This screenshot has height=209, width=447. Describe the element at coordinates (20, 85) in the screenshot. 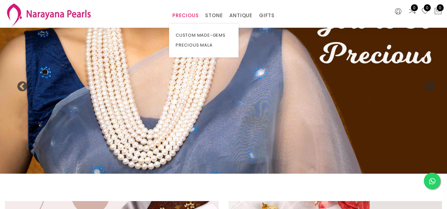

I see `button: Previous` at that location.